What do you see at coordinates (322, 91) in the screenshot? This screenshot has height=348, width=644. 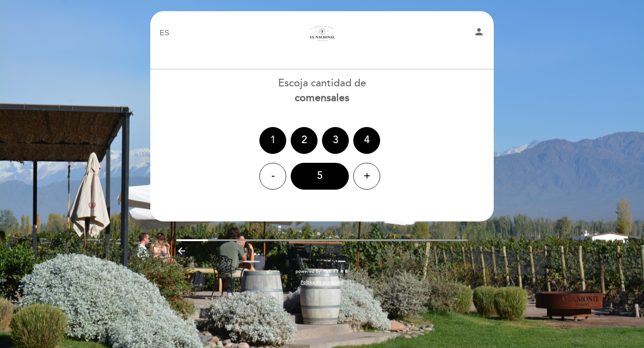 I see `div: Escoja cantidad de` at bounding box center [322, 91].